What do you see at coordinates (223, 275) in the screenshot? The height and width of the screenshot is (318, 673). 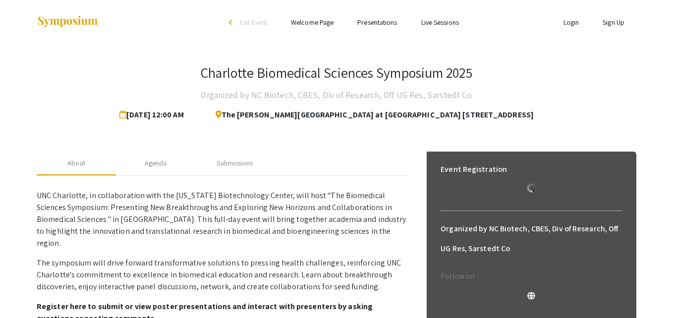 I see `p: The symposium will drive forward transformative solutions to pressing health challenges, reinforc...` at bounding box center [223, 275].